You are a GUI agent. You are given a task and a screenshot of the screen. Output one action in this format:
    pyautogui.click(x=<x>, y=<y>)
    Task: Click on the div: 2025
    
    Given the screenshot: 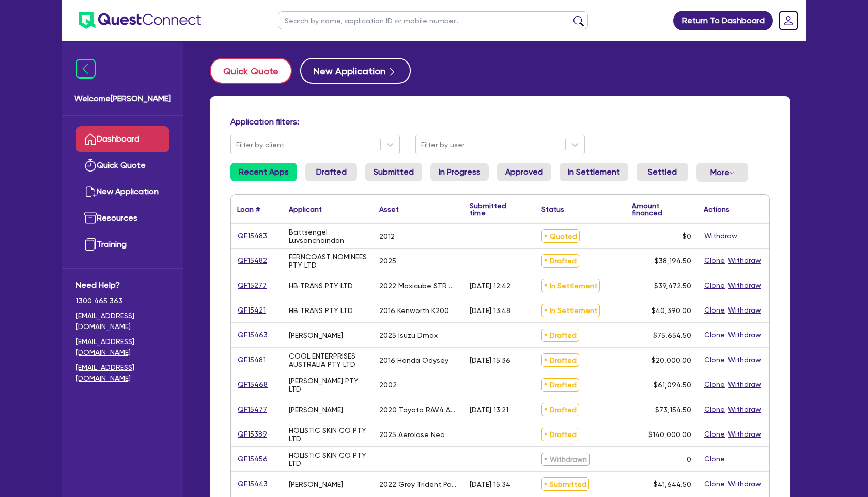 What is the action you would take?
    pyautogui.click(x=388, y=260)
    